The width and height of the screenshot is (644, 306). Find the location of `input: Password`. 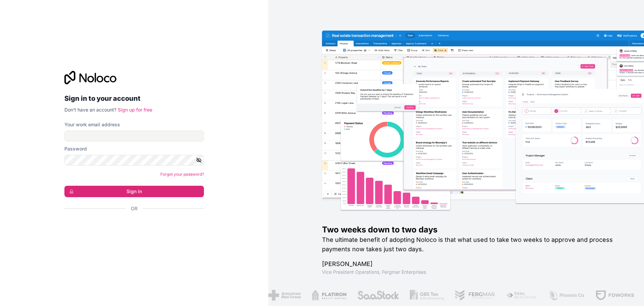

input: Password is located at coordinates (134, 160).